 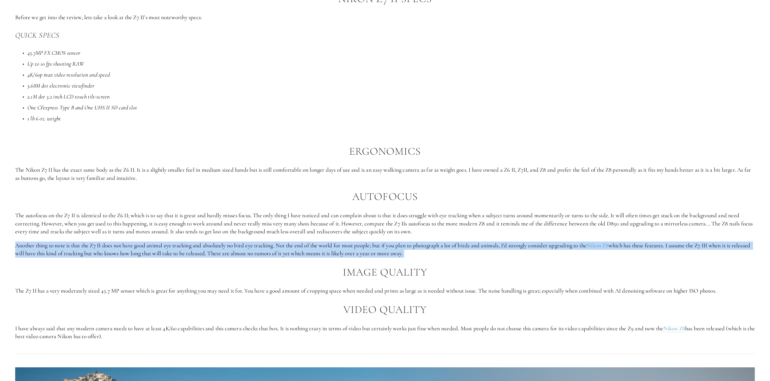 What do you see at coordinates (56, 64) in the screenshot?
I see `em: Up to 10 fps shooting RAW` at bounding box center [56, 64].